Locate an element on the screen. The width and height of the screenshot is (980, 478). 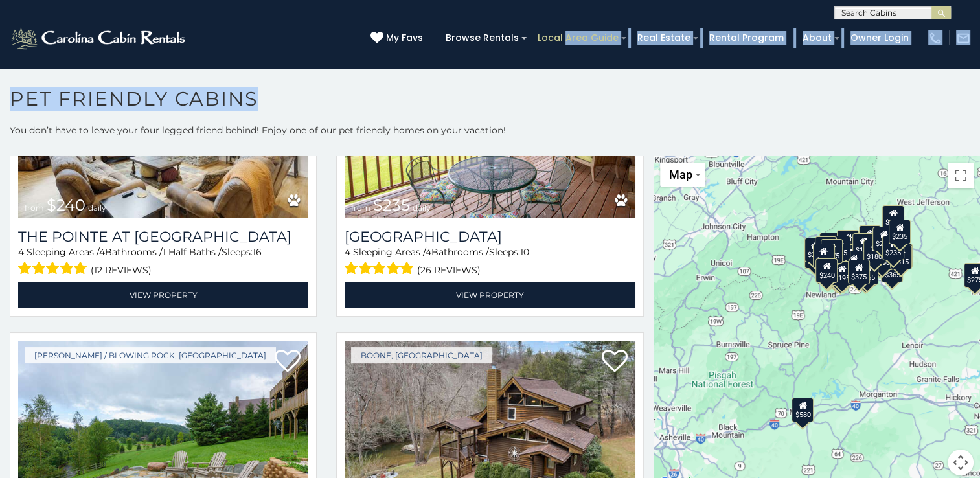
div: $240 is located at coordinates (827, 270).